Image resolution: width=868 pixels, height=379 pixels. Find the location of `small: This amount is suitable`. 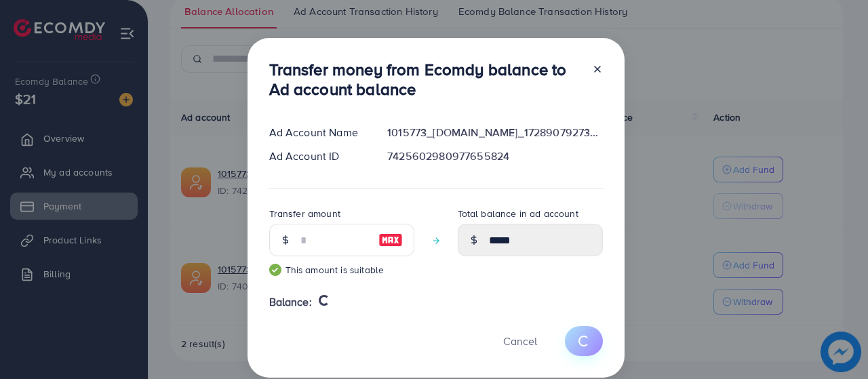

small: This amount is suitable is located at coordinates (342, 270).